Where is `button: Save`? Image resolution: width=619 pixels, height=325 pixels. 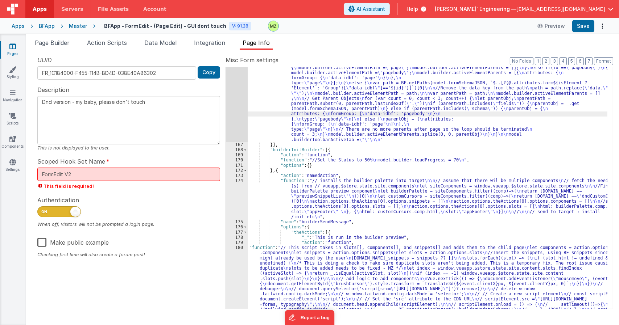 button: Save is located at coordinates (583, 26).